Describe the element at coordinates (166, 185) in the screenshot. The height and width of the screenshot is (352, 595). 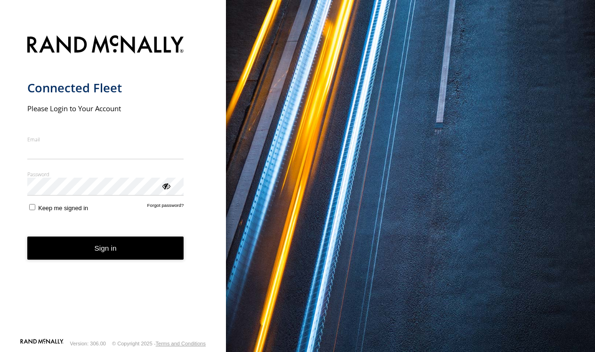
I see `div: ViewPassword` at that location.